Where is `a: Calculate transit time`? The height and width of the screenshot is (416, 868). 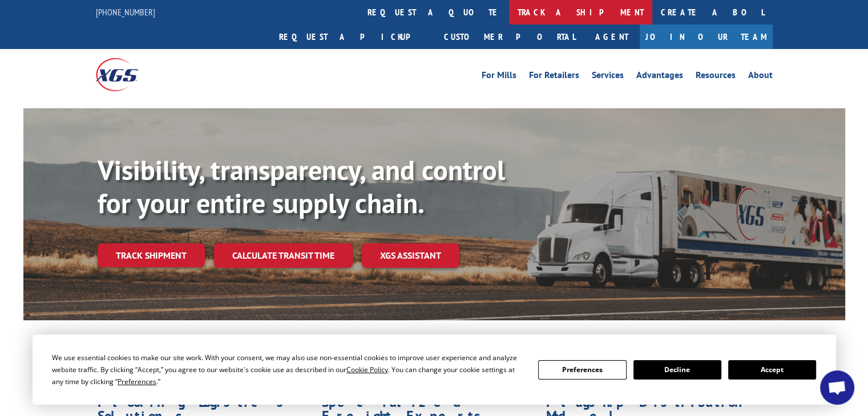 a: Calculate transit time is located at coordinates (283, 255).